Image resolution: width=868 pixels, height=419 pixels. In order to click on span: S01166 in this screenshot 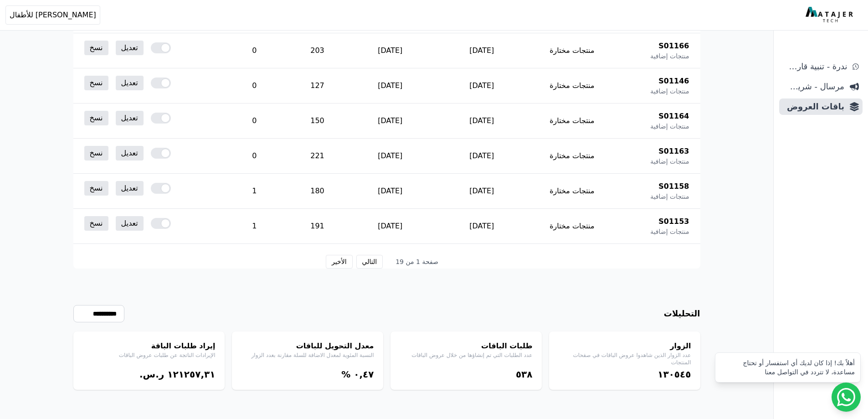, I will do `click(674, 46)`.